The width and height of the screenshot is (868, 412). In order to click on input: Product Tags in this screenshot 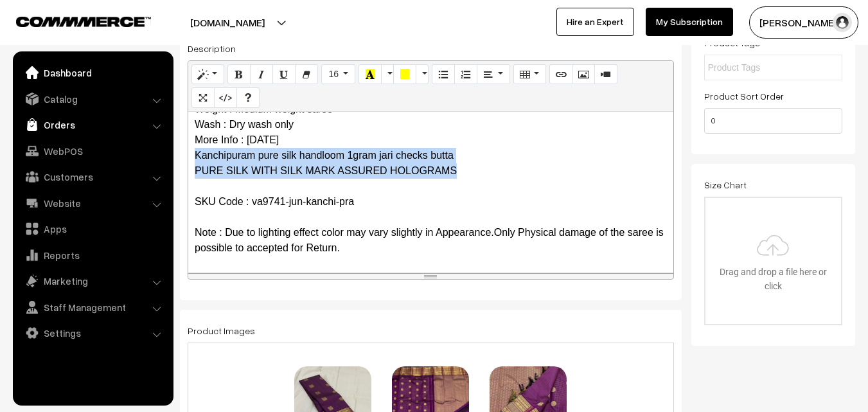, I will do `click(764, 68)`.